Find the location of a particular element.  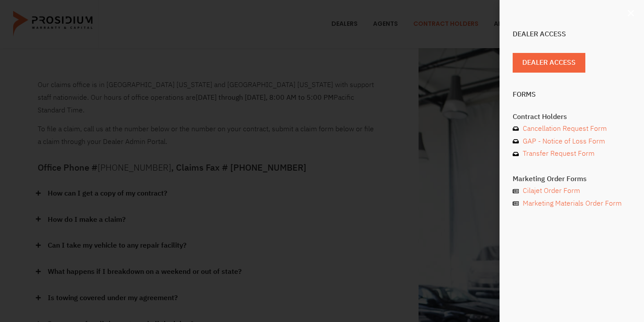

h4: Marketing Order Forms is located at coordinates (572, 179).